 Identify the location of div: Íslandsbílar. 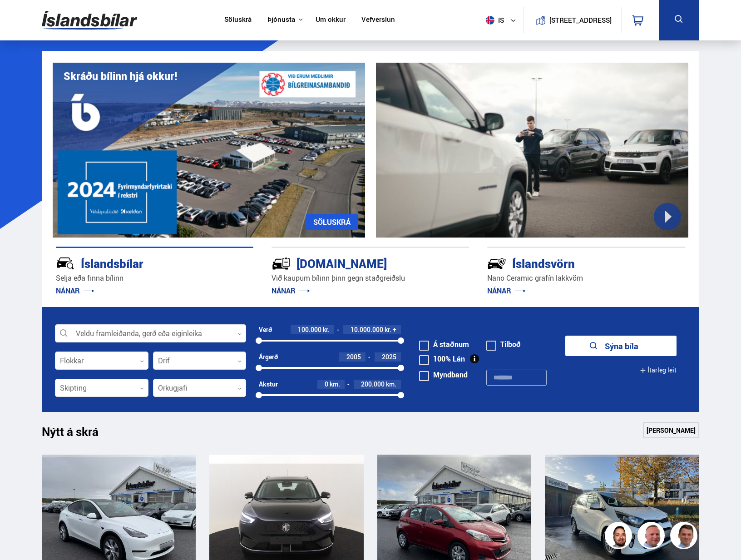
(139, 262).